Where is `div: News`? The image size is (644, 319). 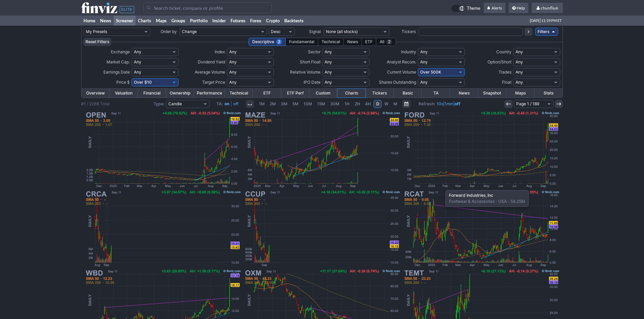 div: News is located at coordinates (353, 42).